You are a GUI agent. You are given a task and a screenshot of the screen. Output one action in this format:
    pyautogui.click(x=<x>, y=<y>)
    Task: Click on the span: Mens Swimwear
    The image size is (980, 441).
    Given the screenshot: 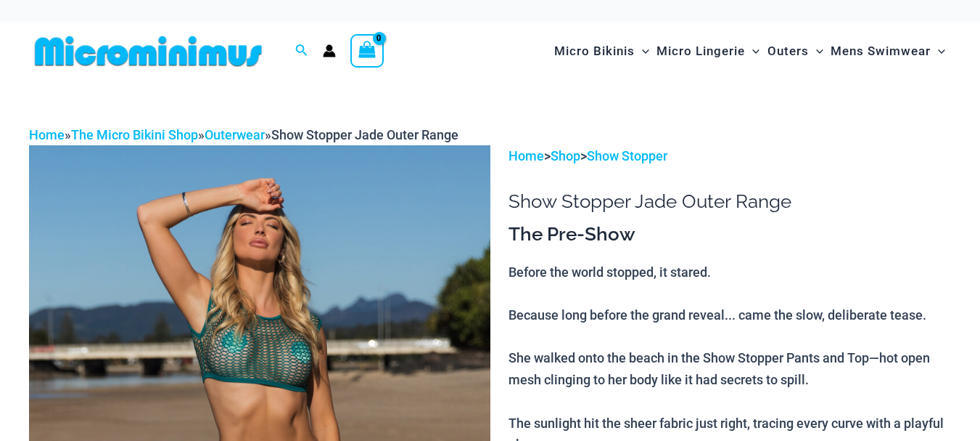 What is the action you would take?
    pyautogui.click(x=881, y=51)
    